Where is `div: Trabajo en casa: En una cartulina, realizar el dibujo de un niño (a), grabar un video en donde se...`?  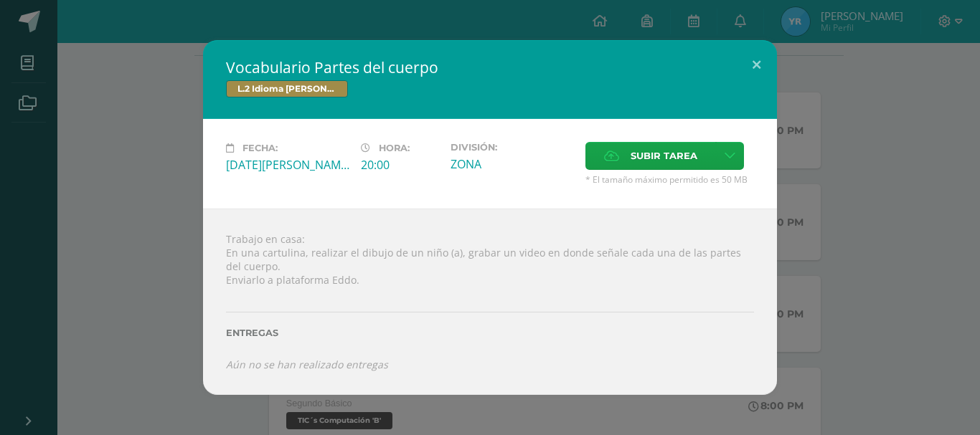
div: Trabajo en casa: En una cartulina, realizar el dibujo de un niño (a), grabar un video en donde se... is located at coordinates (490, 301).